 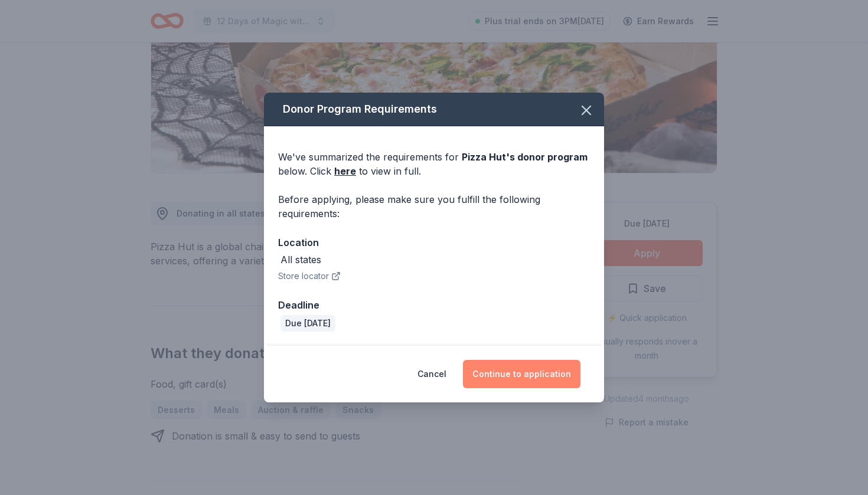 I want to click on span: Pizza Hut 's donor program, so click(x=524, y=157).